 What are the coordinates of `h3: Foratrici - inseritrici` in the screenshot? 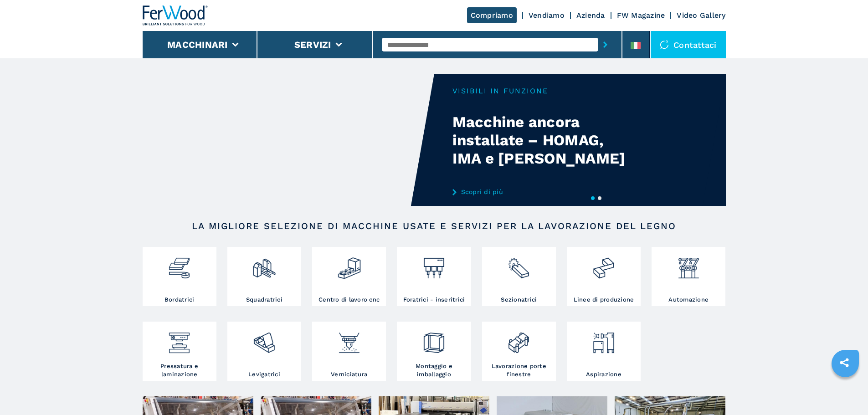 It's located at (434, 300).